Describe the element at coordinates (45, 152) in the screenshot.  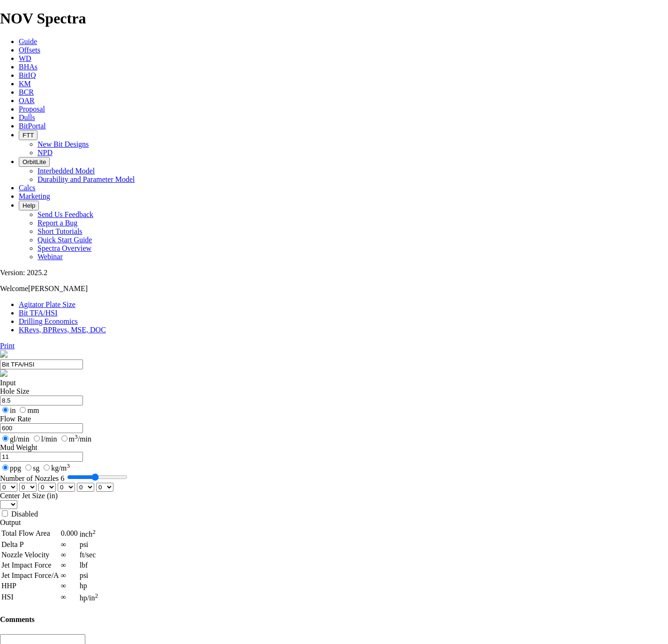
I see `a: NPD` at that location.